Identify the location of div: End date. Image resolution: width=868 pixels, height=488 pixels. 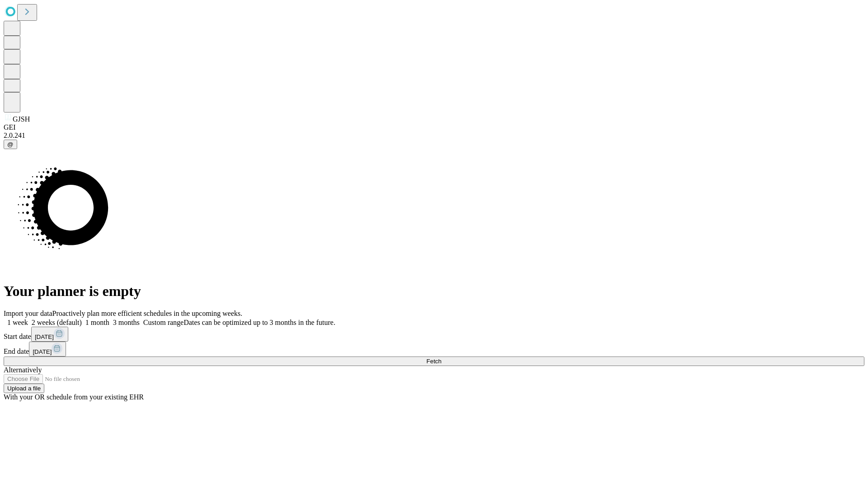
(434, 349).